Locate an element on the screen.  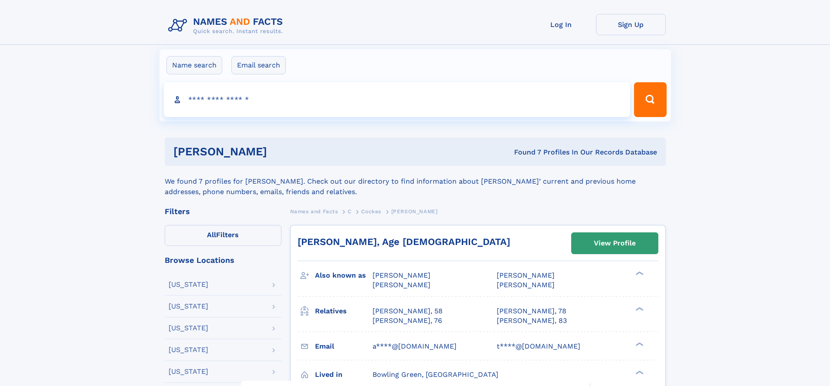
div: View Profile is located at coordinates (614, 243).